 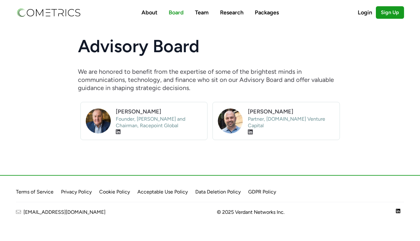 What do you see at coordinates (115, 192) in the screenshot?
I see `a: Cookie Policy` at bounding box center [115, 192].